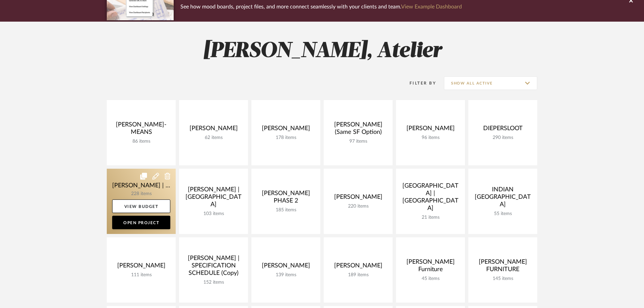 Image resolution: width=644 pixels, height=308 pixels. Describe the element at coordinates (141, 141) in the screenshot. I see `div: 86 items` at that location.